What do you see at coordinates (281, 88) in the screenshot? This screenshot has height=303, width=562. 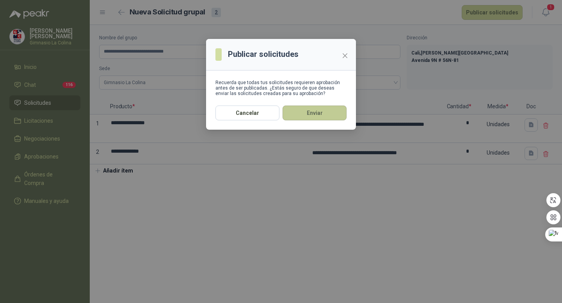 I see `div: Recuerda que todas tus solicitudes requieren aprobación antes de ser publicadas. ¿Estás seguro de...` at bounding box center [281, 88].